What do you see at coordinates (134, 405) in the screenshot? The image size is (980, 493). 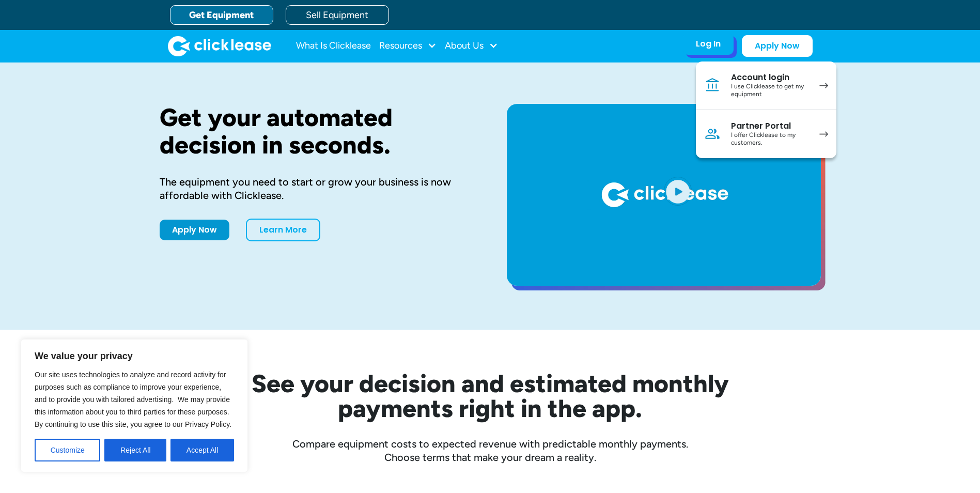 I see `div: We value your privacy` at bounding box center [134, 405].